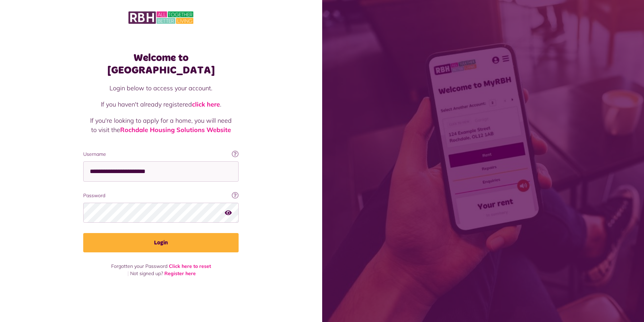 This screenshot has width=644, height=322. I want to click on a: Rochdale Housing Solutions Website, so click(176, 129).